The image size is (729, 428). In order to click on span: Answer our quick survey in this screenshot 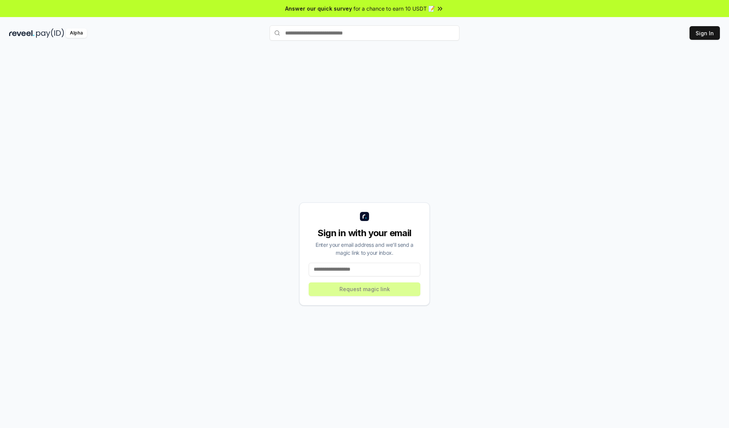, I will do `click(318, 8)`.